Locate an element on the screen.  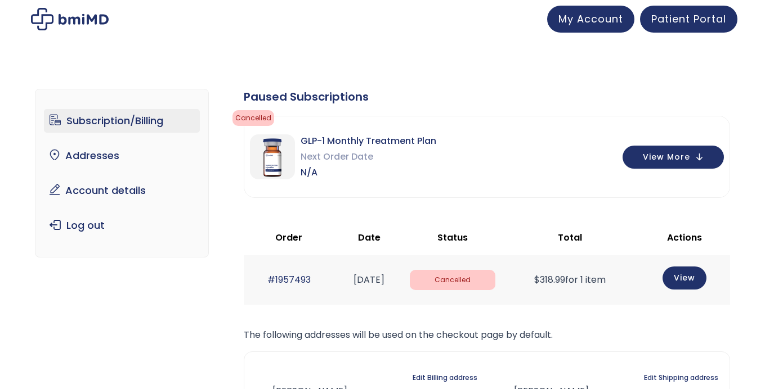
img: My account is located at coordinates (70, 19).